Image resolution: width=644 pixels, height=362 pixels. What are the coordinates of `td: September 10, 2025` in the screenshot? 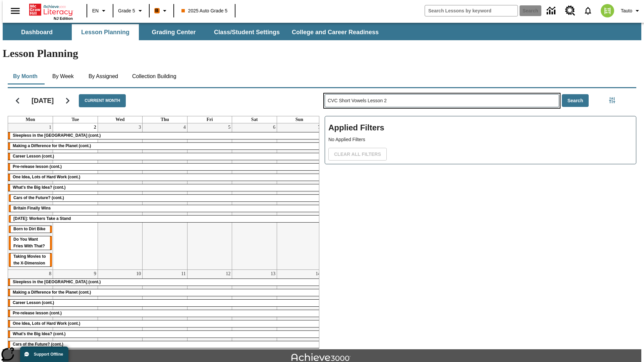 It's located at (120, 310).